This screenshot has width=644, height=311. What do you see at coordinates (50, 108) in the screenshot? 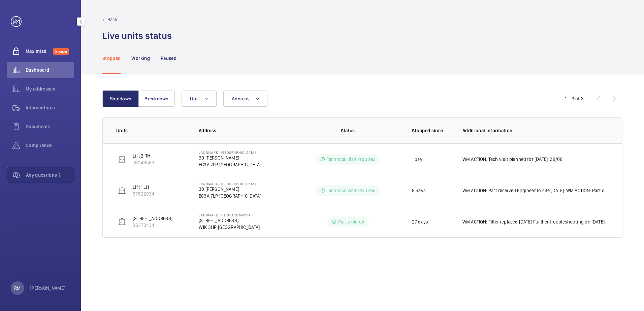
I see `span: Interventions` at bounding box center [50, 108].